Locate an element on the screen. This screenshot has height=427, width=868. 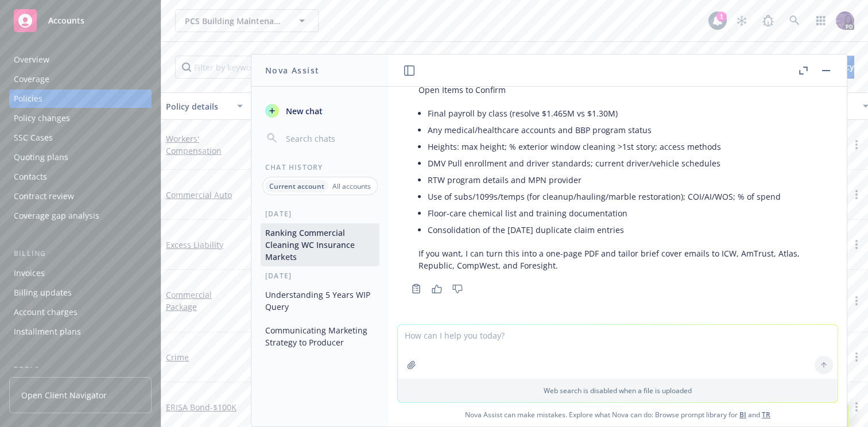
input: Search chats is located at coordinates (329, 138).